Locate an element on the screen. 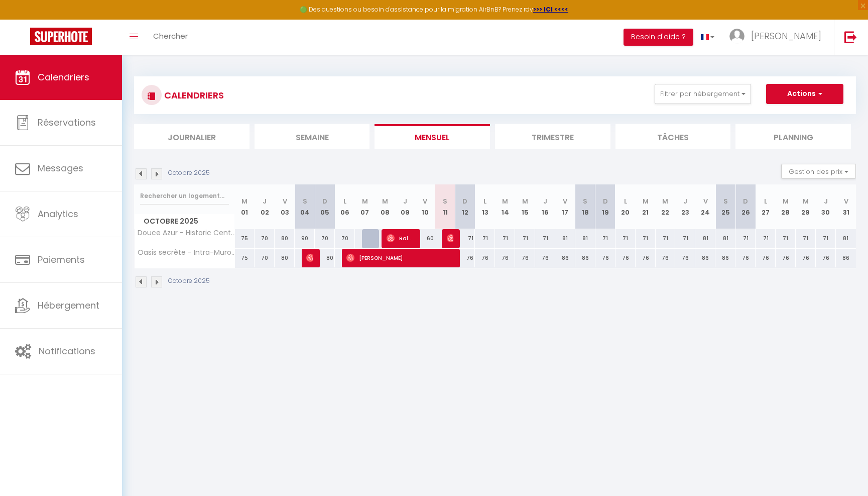  li: Mensuel is located at coordinates (432, 136).